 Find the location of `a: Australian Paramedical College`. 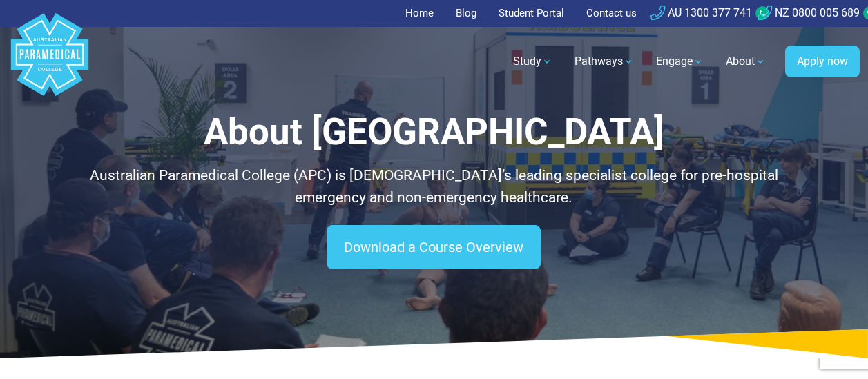

a: Australian Paramedical College is located at coordinates (50, 62).